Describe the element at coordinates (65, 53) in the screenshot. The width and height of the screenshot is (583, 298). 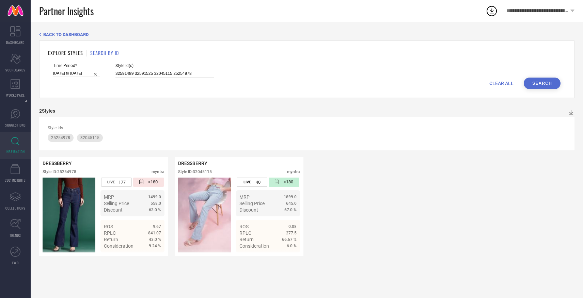
I see `h1: EXPLORE STYLES` at that location.